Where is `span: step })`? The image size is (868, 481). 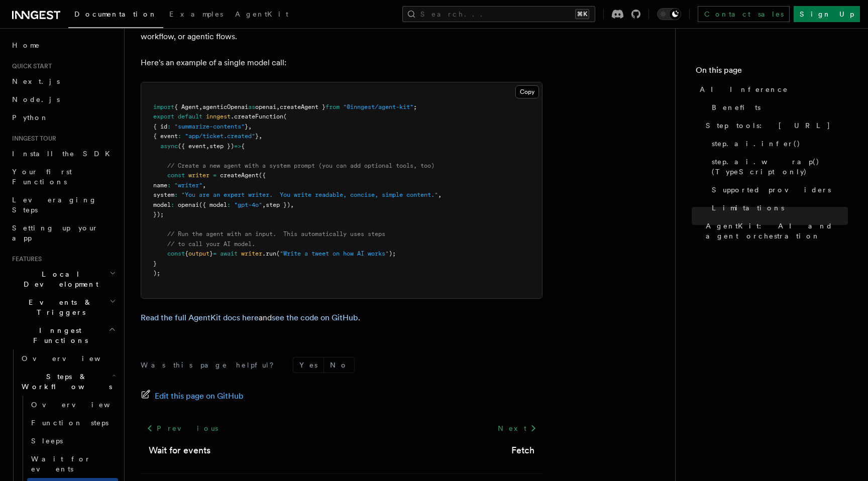
span: step }) is located at coordinates (278, 205).